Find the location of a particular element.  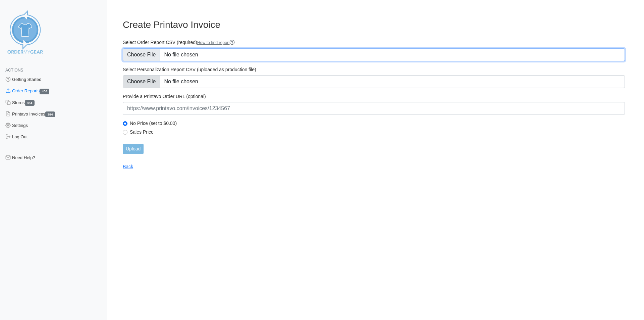

h3: Create Printavo Invoice is located at coordinates (373, 25).